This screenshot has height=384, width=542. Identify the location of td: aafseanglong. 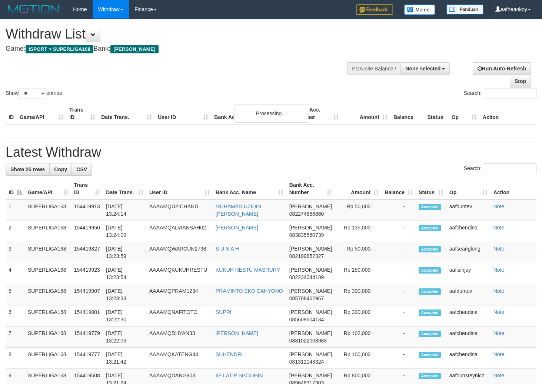
(468, 252).